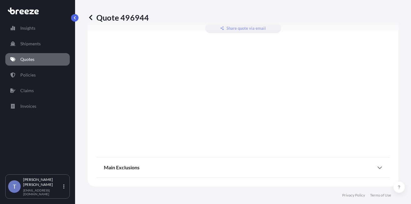  I want to click on a: Shipments, so click(38, 44).